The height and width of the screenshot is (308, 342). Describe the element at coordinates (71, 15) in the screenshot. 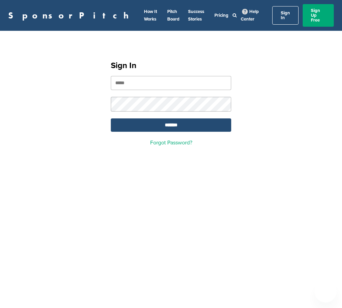

I see `a: SponsorPitch` at that location.